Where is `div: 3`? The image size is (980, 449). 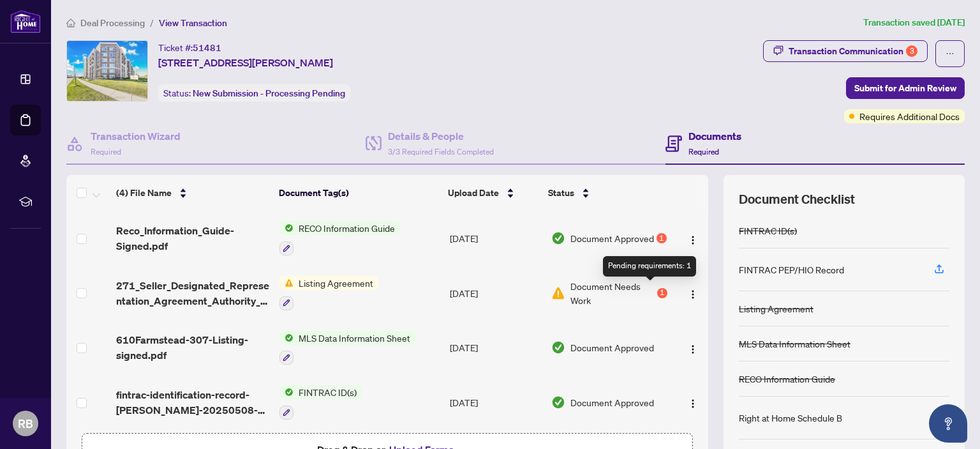
div: 3 is located at coordinates (911, 51).